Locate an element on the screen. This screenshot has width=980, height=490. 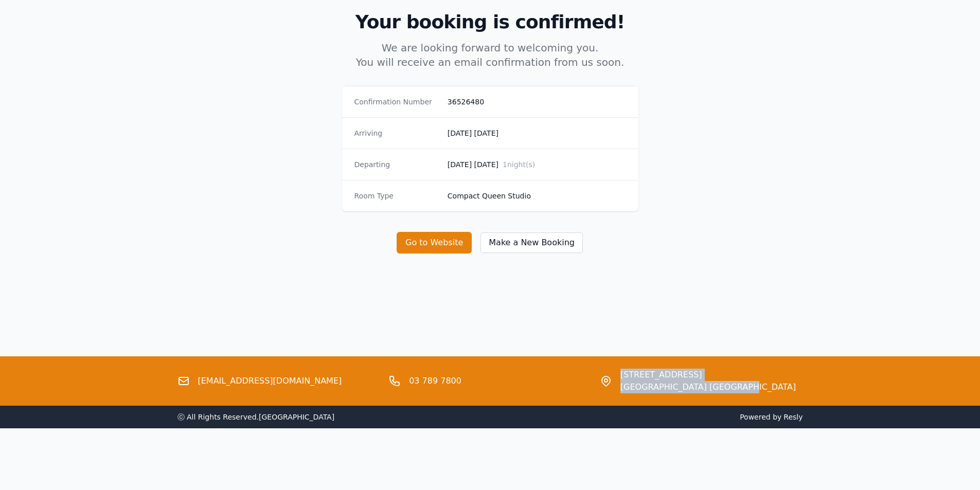
a: Resly is located at coordinates (792, 417).